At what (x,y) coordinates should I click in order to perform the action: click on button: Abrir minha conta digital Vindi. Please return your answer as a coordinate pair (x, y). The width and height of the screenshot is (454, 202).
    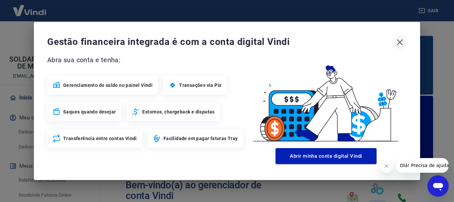
    Looking at the image, I should click on (326, 156).